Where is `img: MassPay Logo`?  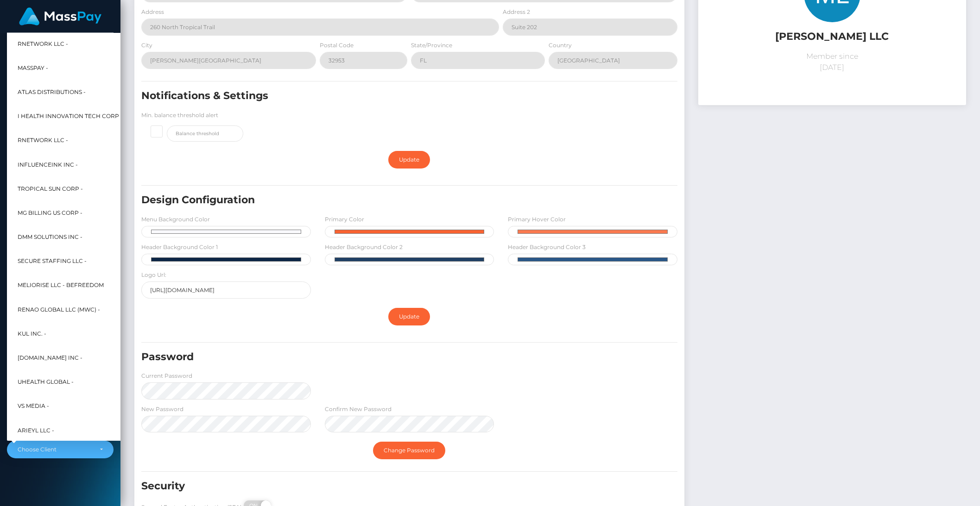
img: MassPay Logo is located at coordinates (60, 17).